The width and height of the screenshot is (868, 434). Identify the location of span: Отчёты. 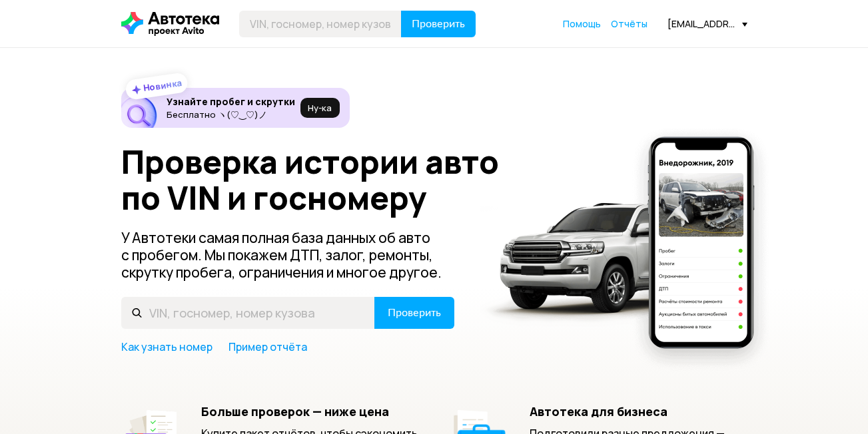
(629, 23).